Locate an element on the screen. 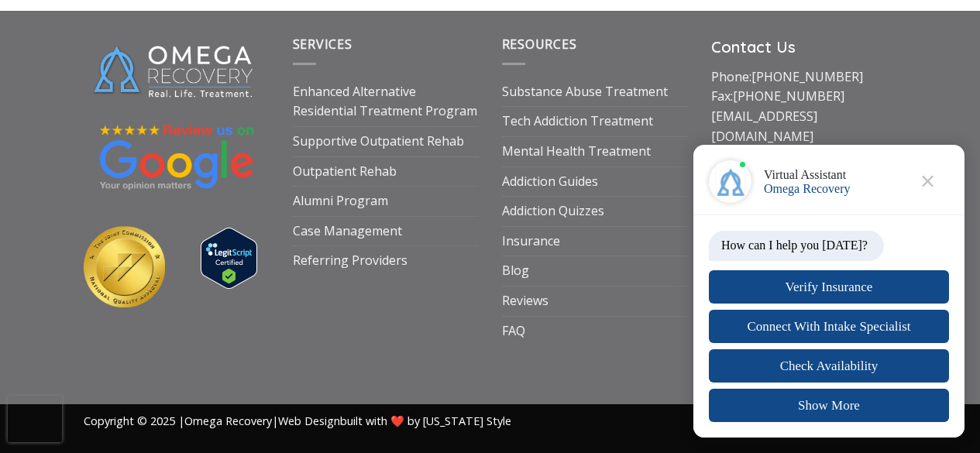  a: Referring Providers is located at coordinates (350, 261).